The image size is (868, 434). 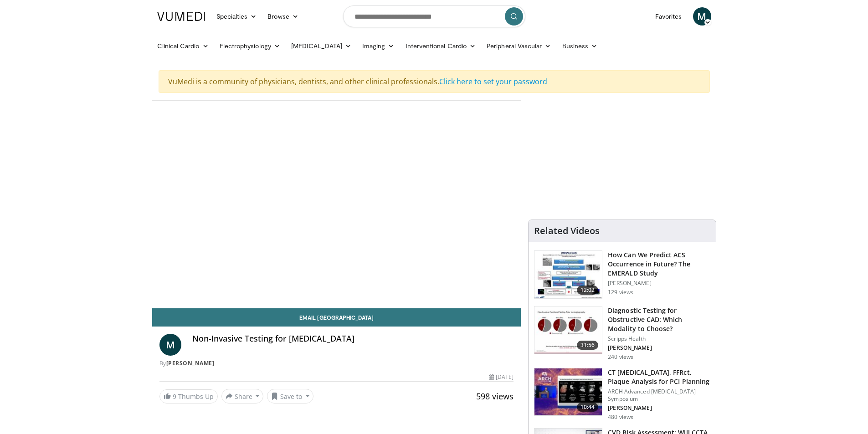 I want to click on video-js: Video Player, so click(x=336, y=205).